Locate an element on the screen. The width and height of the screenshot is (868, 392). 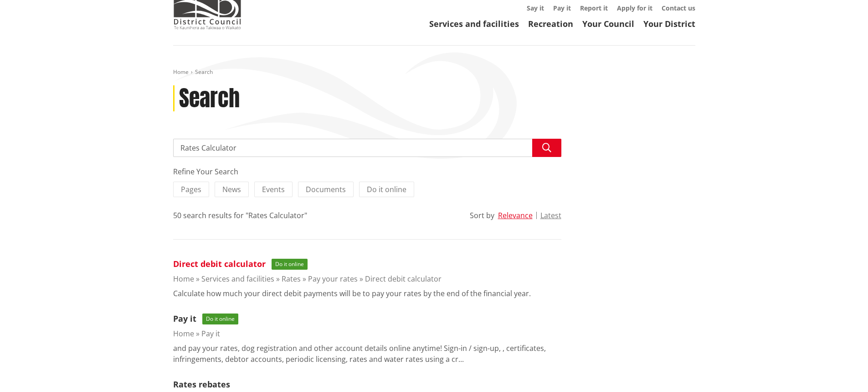
span: Events is located at coordinates (273, 189).